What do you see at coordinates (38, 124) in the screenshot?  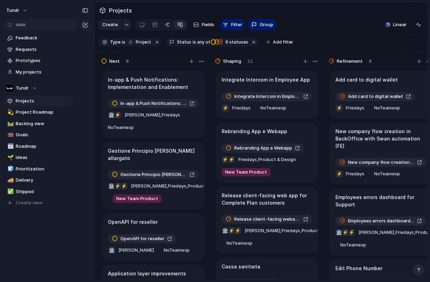 I see `div: 🛤️Backlog view` at bounding box center [38, 124].